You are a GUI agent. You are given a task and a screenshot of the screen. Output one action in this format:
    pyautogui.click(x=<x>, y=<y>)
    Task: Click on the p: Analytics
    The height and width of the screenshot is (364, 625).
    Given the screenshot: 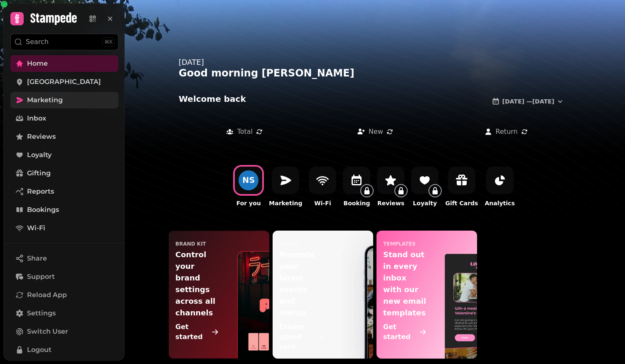 What is the action you would take?
    pyautogui.click(x=500, y=203)
    